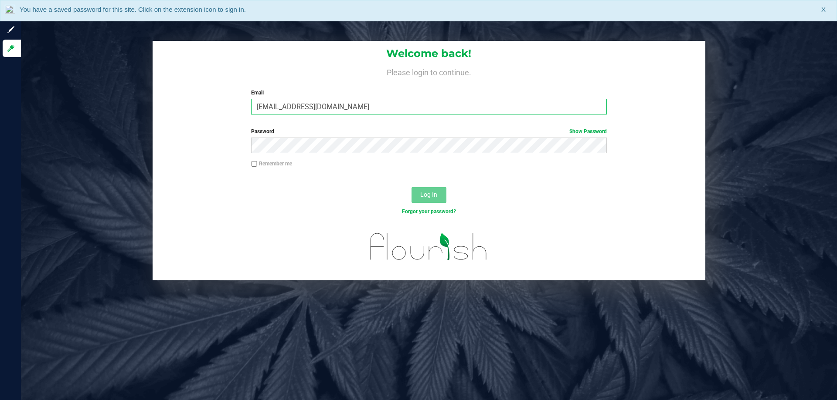 The width and height of the screenshot is (837, 400). I want to click on label: Email, so click(428, 93).